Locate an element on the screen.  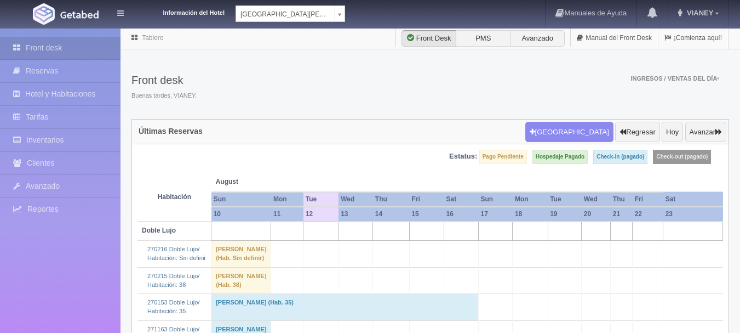
th: 23 is located at coordinates (693, 214).